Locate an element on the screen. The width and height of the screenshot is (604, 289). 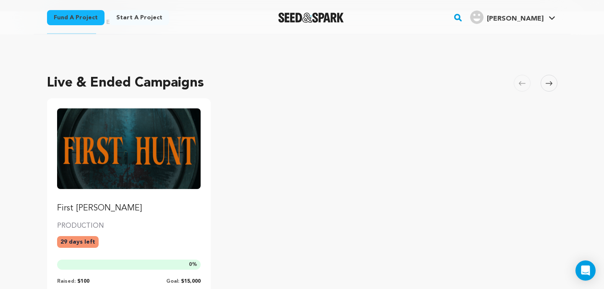
span: Freeman M.'s Profile is located at coordinates (512, 18).